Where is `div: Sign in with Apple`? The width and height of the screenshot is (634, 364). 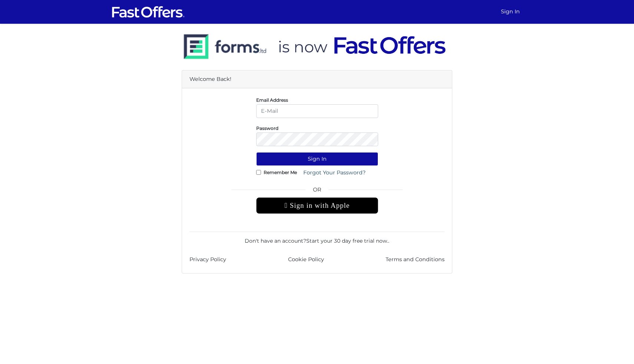 div: Sign in with Apple is located at coordinates (317, 206).